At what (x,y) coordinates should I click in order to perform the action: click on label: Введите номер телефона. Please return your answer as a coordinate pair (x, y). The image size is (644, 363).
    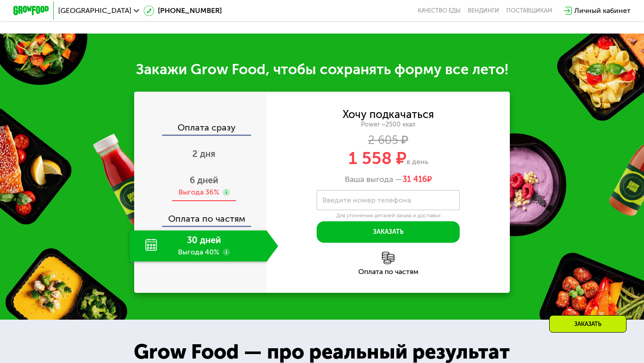
    Looking at the image, I should click on (367, 200).